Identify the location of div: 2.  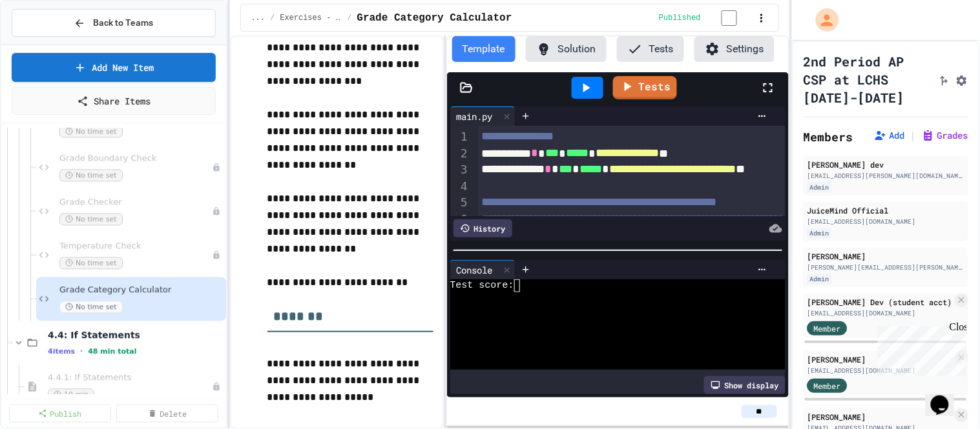
(460, 154).